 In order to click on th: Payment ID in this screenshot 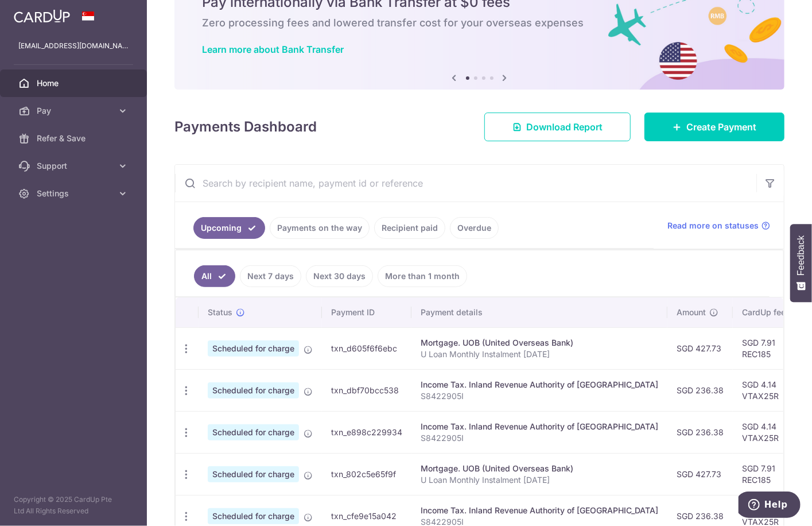, I will do `click(367, 313)`.